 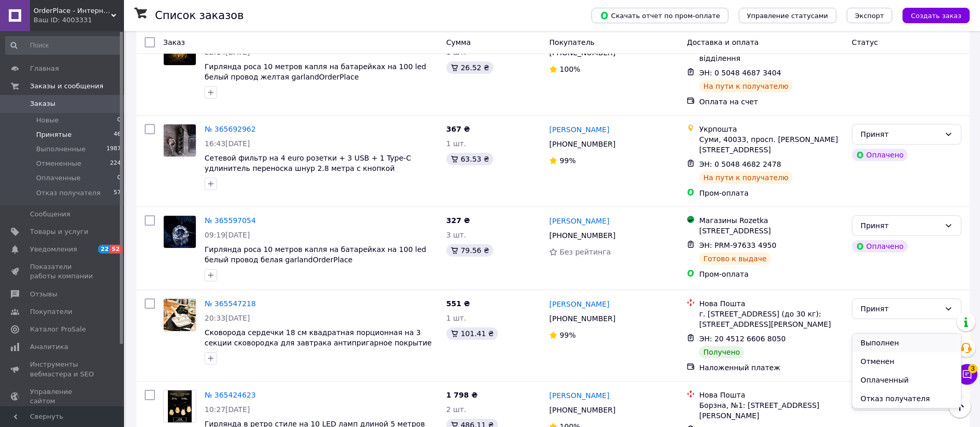 What do you see at coordinates (315, 255) in the screenshot?
I see `a: Гирлянда роса 10 метров капля на батарейках на 100 led белый провод белая garlandOrderPlace` at bounding box center [315, 255].